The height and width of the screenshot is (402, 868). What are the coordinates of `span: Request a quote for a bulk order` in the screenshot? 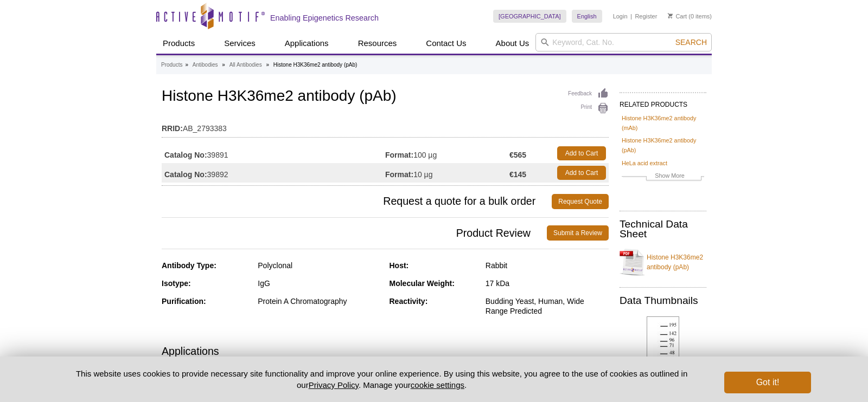 It's located at (356, 202).